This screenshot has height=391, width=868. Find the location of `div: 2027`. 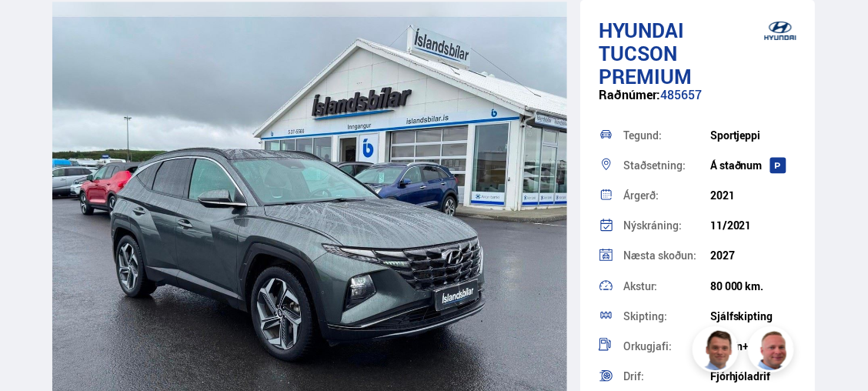

div: 2027 is located at coordinates (753, 256).